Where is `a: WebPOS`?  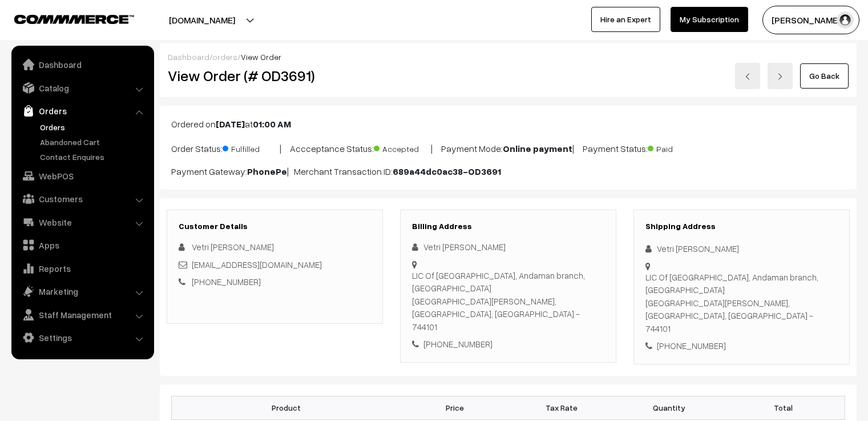 a: WebPOS is located at coordinates (82, 176).